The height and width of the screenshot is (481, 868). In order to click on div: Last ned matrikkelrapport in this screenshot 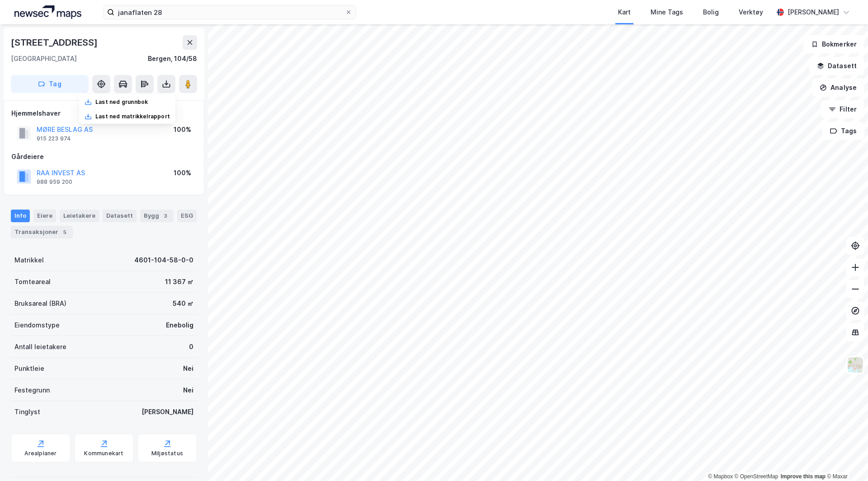, I will do `click(132, 117)`.